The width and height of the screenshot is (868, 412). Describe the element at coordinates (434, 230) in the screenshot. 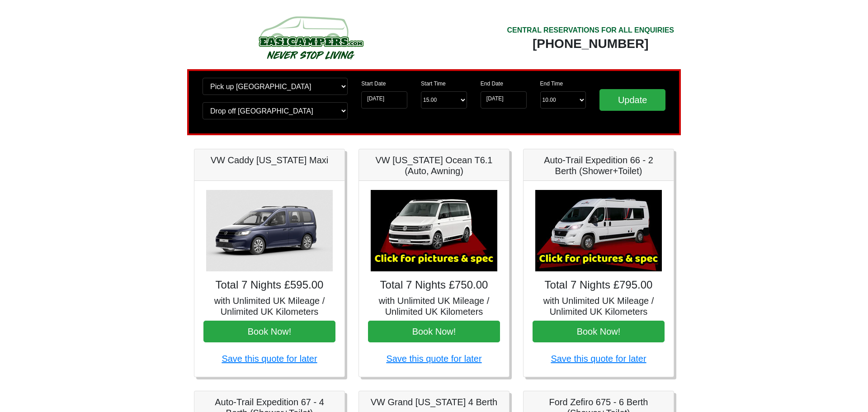

I see `img: VW California Ocean T6.1 (Auto, Awning)` at that location.